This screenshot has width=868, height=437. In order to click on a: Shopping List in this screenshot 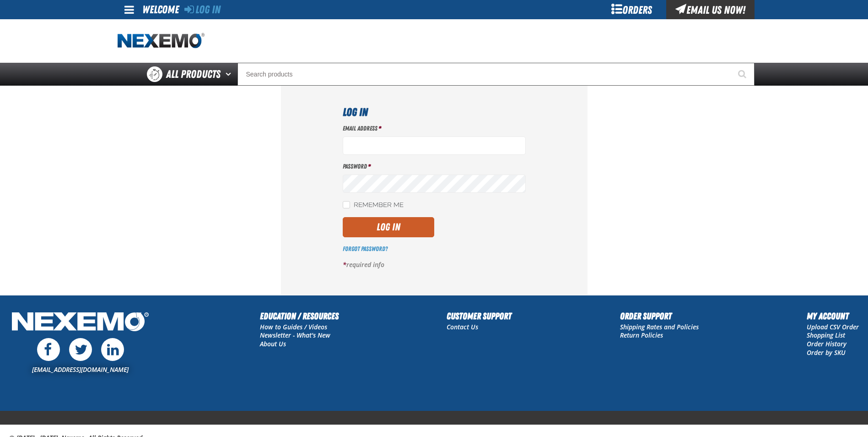, I will do `click(826, 335)`.